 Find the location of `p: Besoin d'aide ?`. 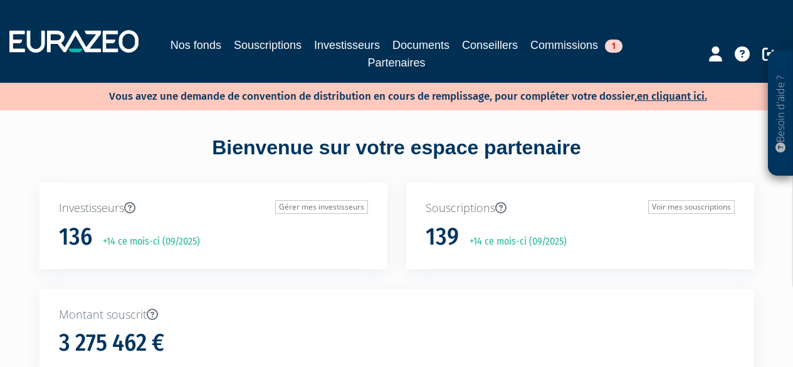

p: Besoin d'aide ? is located at coordinates (780, 113).